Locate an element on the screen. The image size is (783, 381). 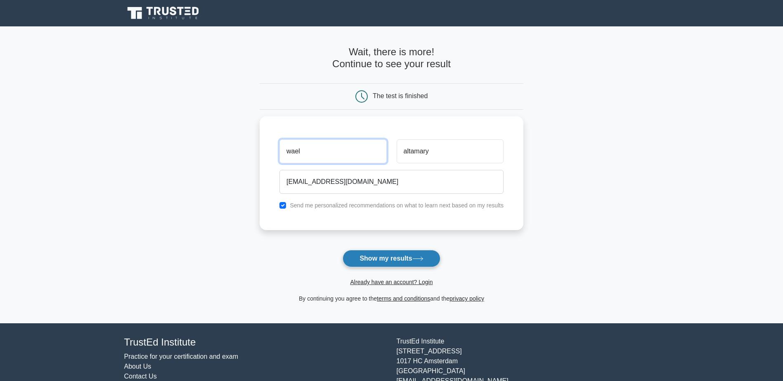
a: Already have an account? Login is located at coordinates (391, 282).